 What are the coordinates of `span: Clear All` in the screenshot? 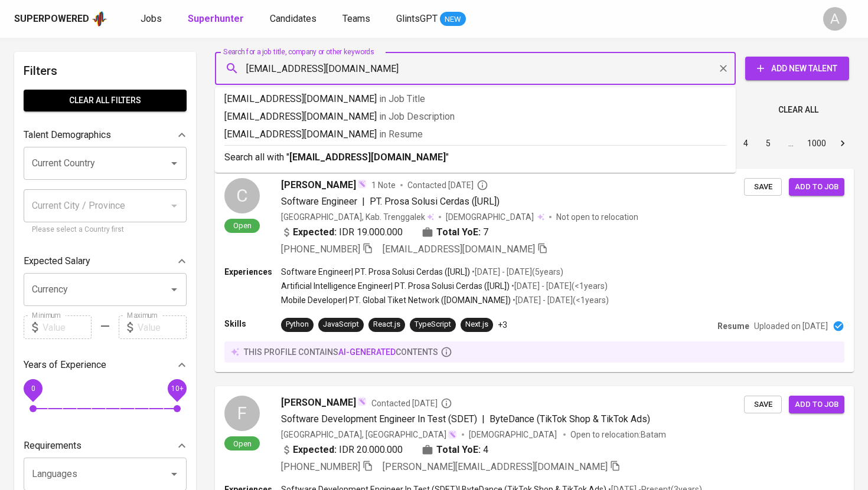 It's located at (798, 110).